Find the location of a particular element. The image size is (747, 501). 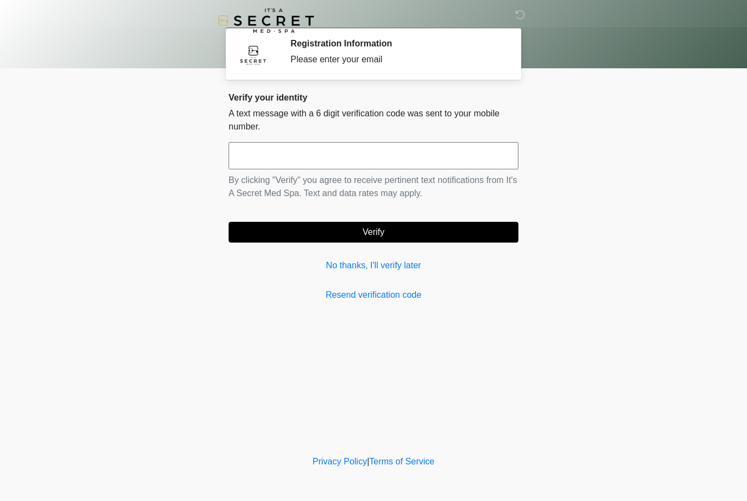

button: Verify is located at coordinates (373, 232).